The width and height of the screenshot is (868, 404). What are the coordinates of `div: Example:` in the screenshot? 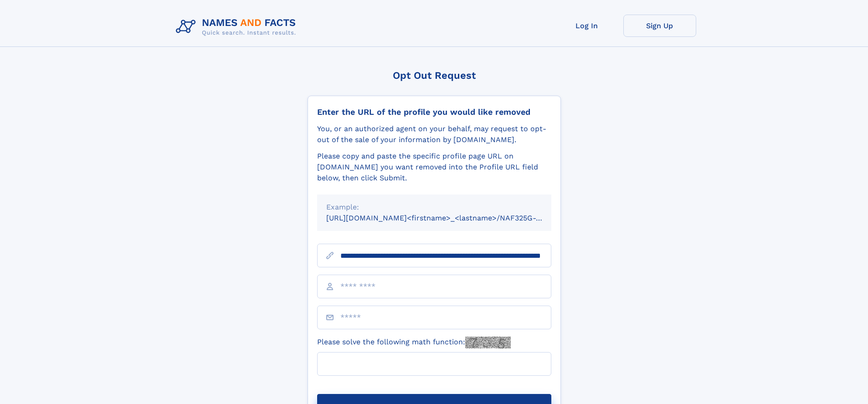 It's located at (434, 207).